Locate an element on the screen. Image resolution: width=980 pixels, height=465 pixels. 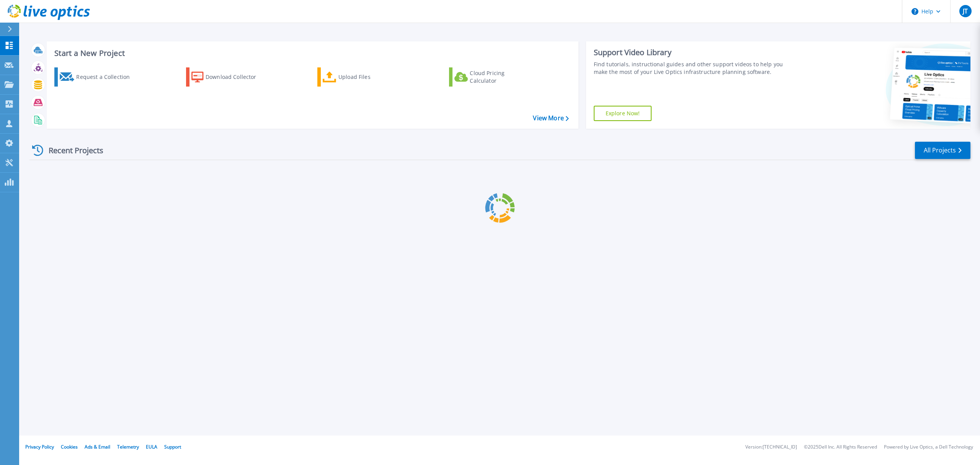
a: Request a Collection is located at coordinates (97, 77).